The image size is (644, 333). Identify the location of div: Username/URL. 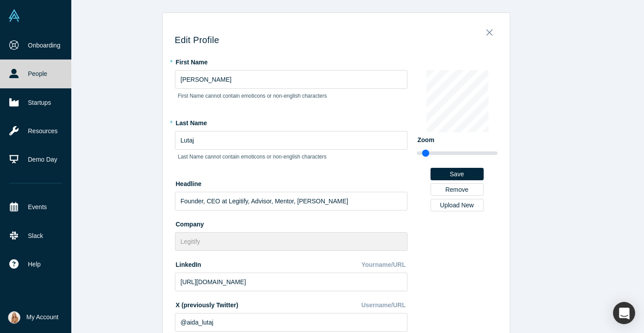
(384, 305).